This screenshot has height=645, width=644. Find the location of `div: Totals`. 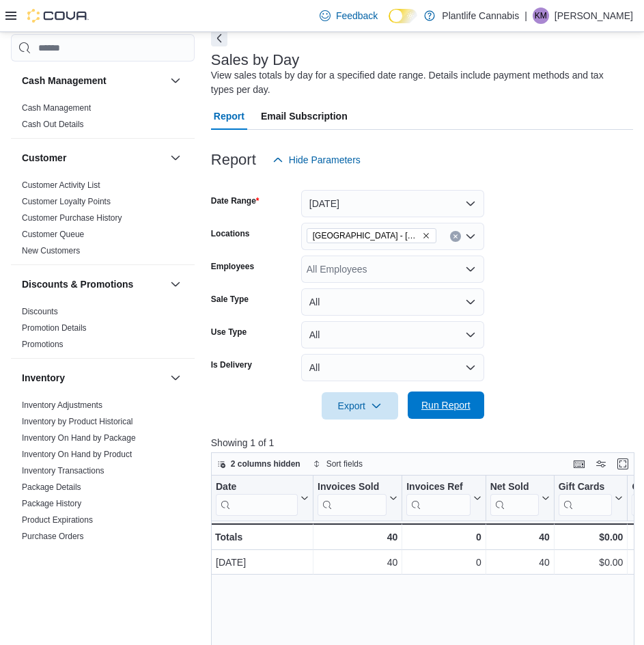

div: Totals is located at coordinates (261, 537).